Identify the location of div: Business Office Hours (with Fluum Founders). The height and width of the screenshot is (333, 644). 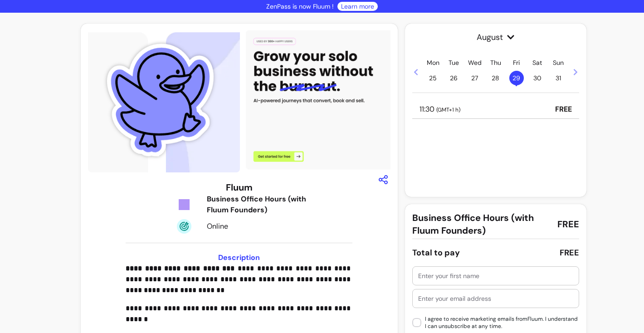
(260, 204).